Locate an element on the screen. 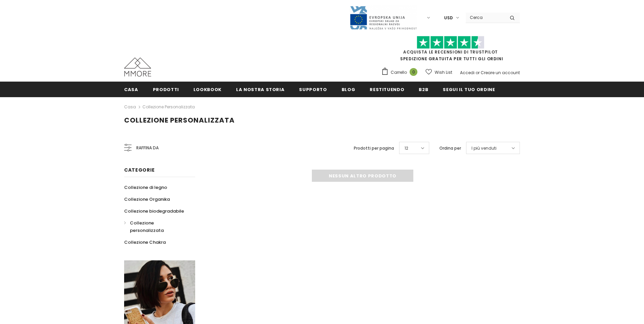 Image resolution: width=644 pixels, height=324 pixels. span: Collezione biodegradabile is located at coordinates (154, 211).